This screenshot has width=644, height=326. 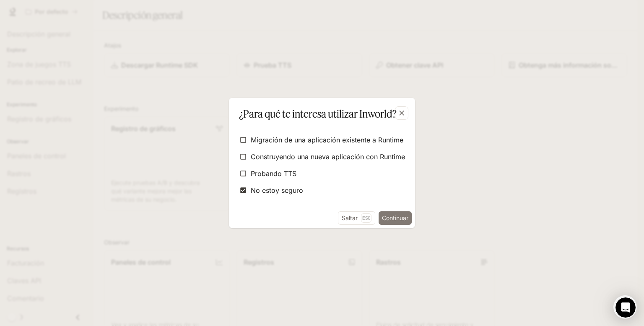 I want to click on font: Construyendo una nueva aplicación con Runtime, so click(x=328, y=157).